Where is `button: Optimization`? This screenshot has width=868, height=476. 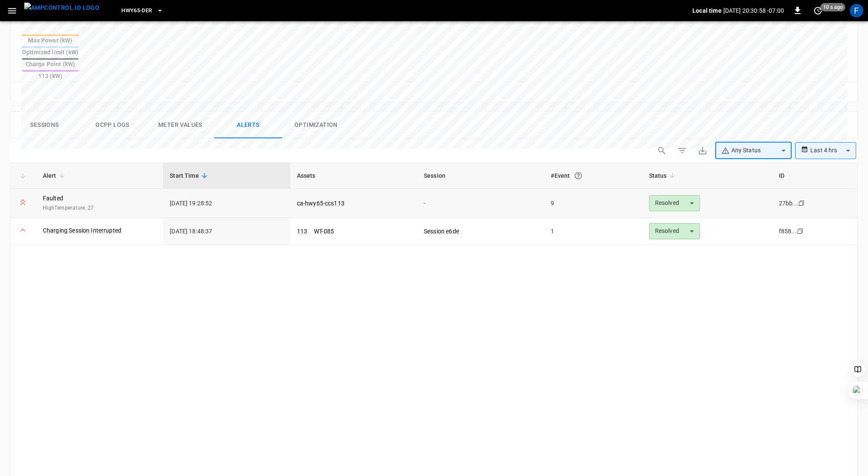
button: Optimization is located at coordinates (316, 125).